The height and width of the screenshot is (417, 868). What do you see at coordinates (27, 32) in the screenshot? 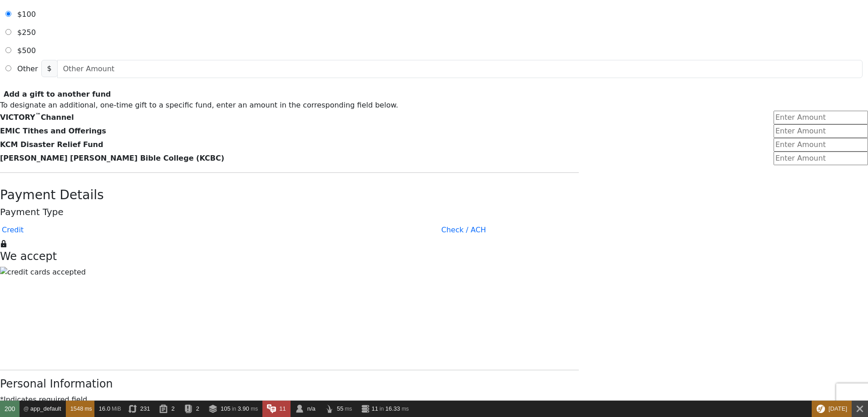
I see `span: $250` at bounding box center [27, 32].